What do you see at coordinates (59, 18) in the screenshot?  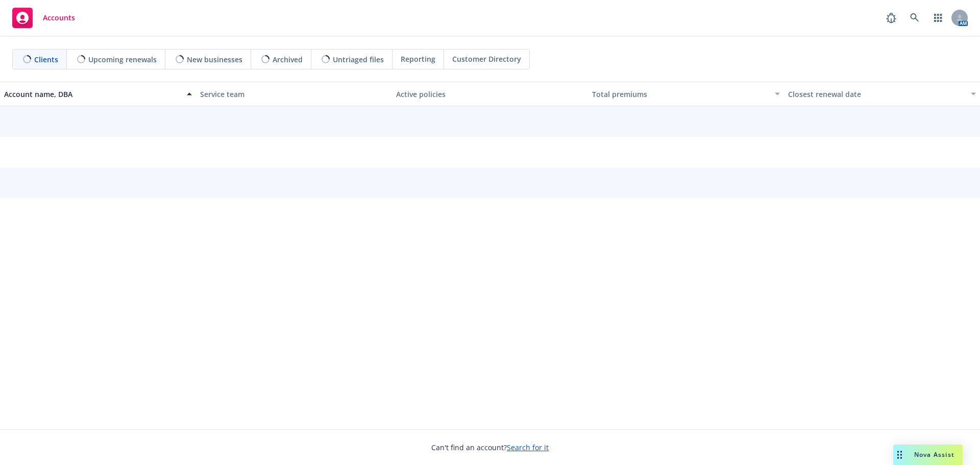 I see `span: Accounts` at bounding box center [59, 18].